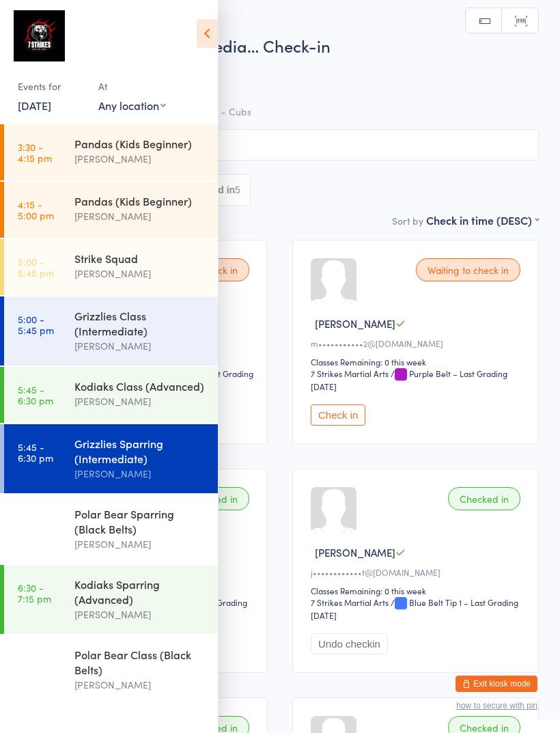  Describe the element at coordinates (35, 152) in the screenshot. I see `time: 3:30 - 4:15 pm` at that location.